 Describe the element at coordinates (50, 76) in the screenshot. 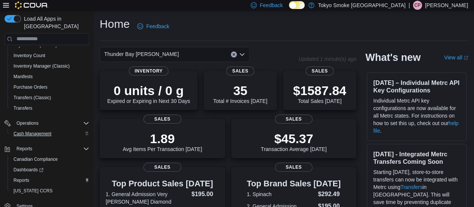

I see `button: Manifests` at that location.